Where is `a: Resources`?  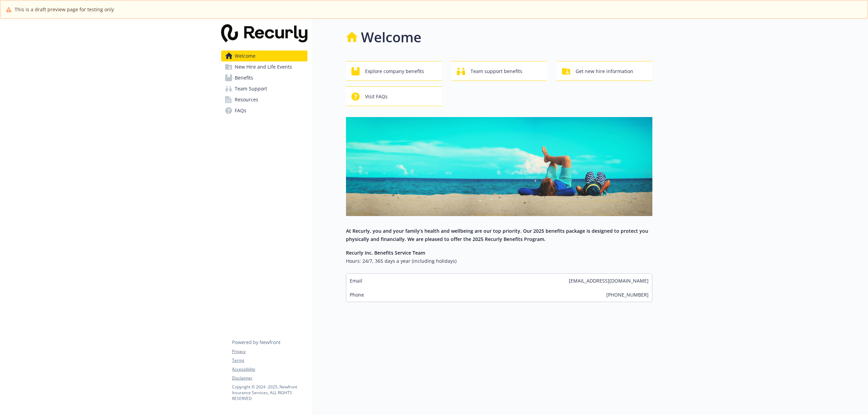 a: Resources is located at coordinates (264, 100).